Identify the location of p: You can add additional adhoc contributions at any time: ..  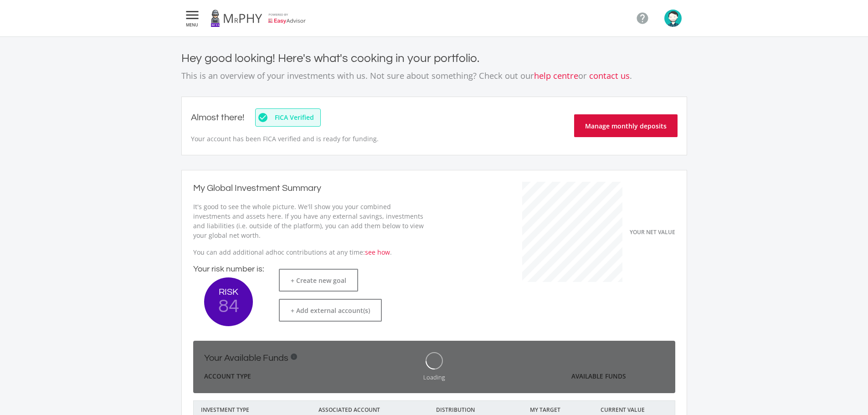
(309, 252).